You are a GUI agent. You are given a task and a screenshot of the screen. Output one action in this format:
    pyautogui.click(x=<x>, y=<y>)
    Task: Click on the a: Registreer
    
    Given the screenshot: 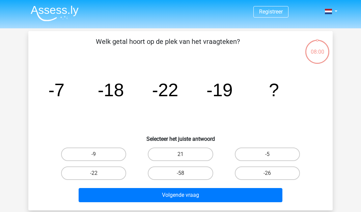 What is the action you would take?
    pyautogui.click(x=271, y=11)
    